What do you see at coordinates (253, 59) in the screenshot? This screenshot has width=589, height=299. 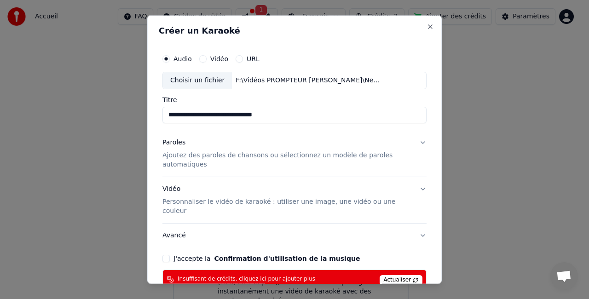 I see `label: URL` at bounding box center [253, 59].